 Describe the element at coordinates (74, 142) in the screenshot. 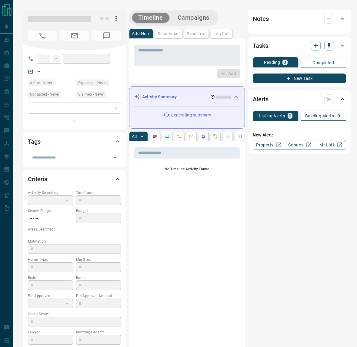

I see `div: Tags` at that location.